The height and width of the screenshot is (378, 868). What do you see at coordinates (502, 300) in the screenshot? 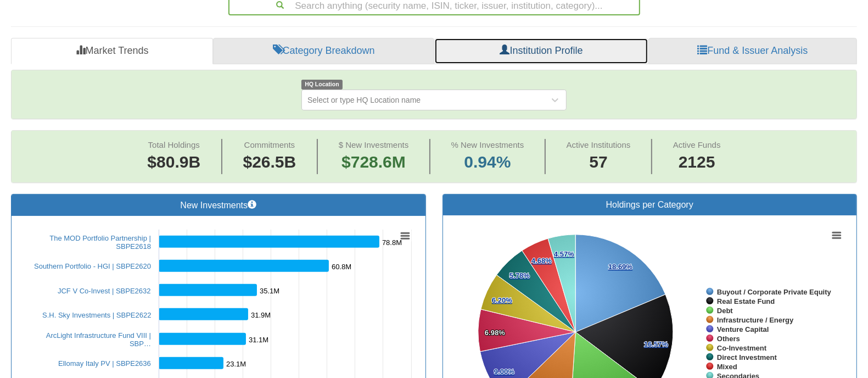
I see `tspan: 6.20%` at bounding box center [502, 300].